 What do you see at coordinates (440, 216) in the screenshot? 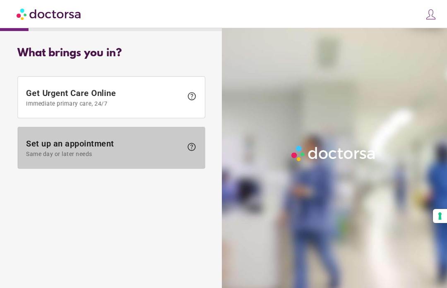
I see `button: Your consent preferences for tracking technologies` at bounding box center [440, 216].